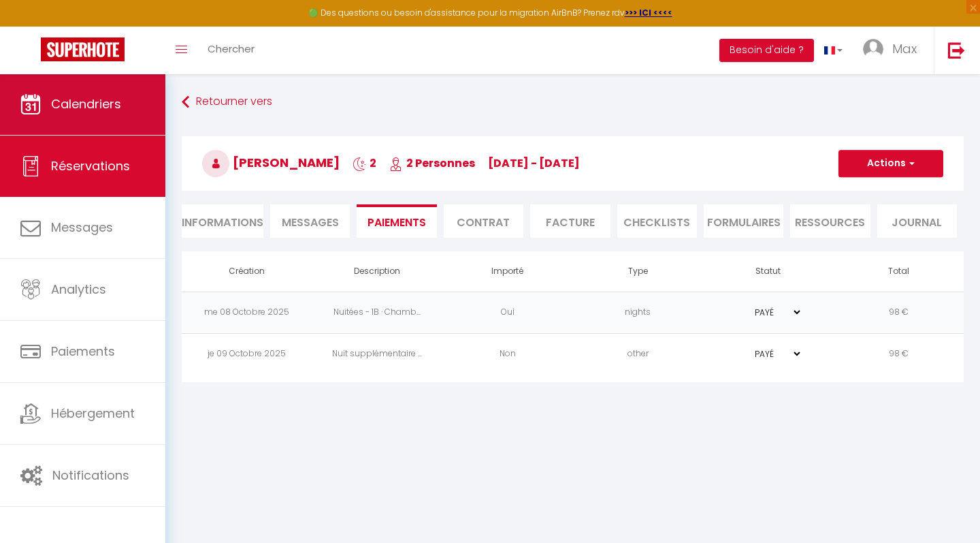 Image resolution: width=980 pixels, height=543 pixels. I want to click on td: je 09 Octobre 2025, so click(247, 354).